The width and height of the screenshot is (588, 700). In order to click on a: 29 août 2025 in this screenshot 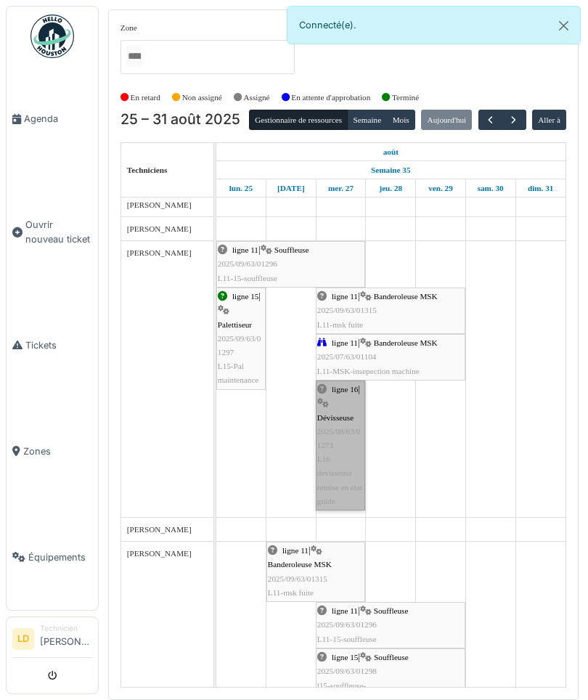, I will do `click(440, 188)`.